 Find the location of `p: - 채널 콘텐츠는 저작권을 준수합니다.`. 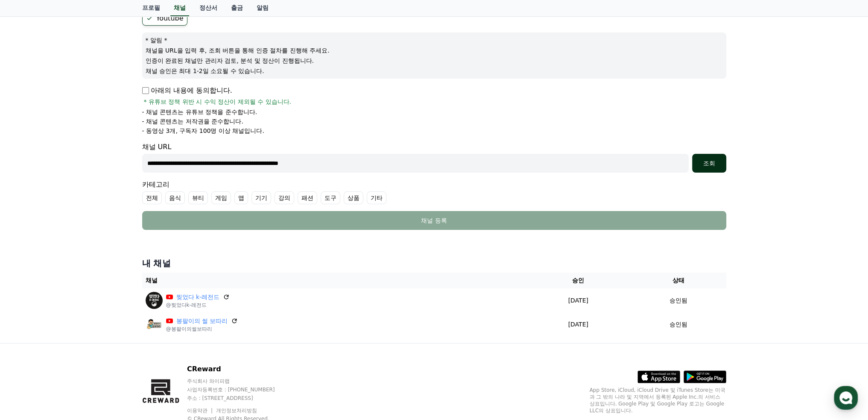

p: - 채널 콘텐츠는 저작권을 준수합니다. is located at coordinates (193, 121).